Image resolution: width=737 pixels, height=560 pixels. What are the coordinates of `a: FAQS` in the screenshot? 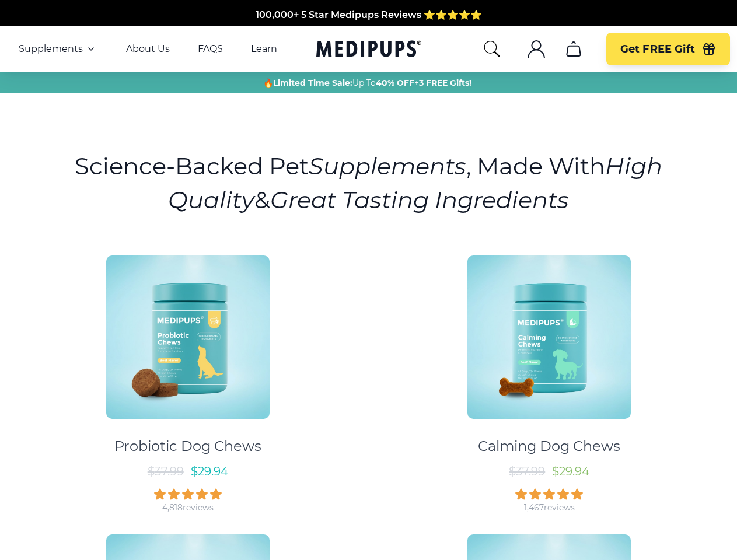 It's located at (210, 49).